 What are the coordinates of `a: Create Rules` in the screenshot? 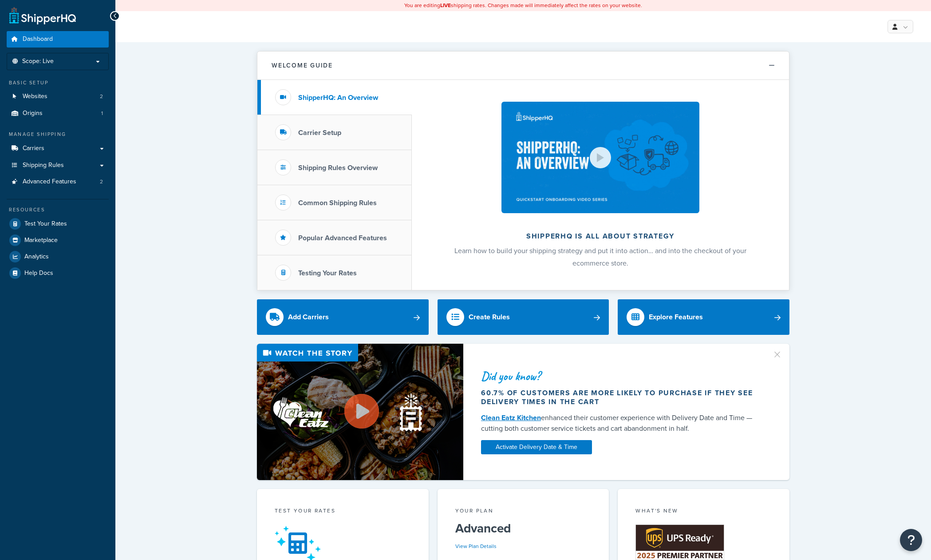 It's located at (523, 317).